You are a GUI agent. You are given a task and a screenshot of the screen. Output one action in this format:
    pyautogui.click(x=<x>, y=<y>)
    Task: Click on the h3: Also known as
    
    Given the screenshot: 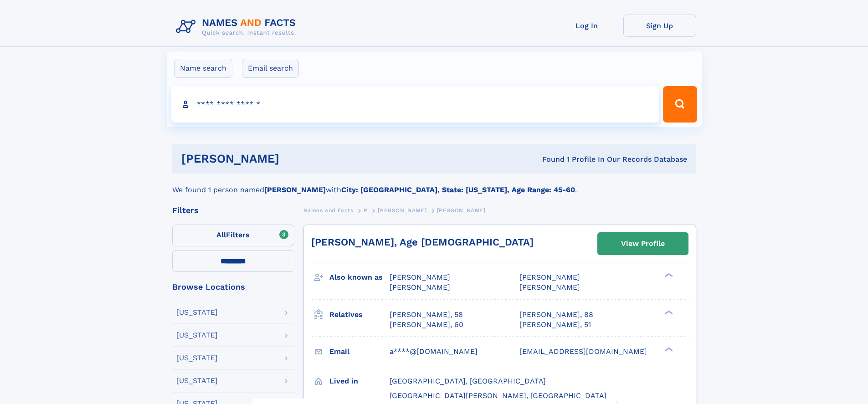 What is the action you would take?
    pyautogui.click(x=360, y=278)
    